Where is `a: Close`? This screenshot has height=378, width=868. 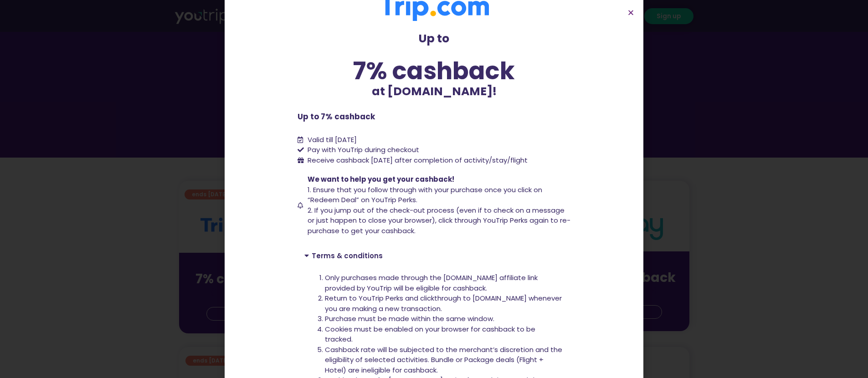
a: Close is located at coordinates (631, 12).